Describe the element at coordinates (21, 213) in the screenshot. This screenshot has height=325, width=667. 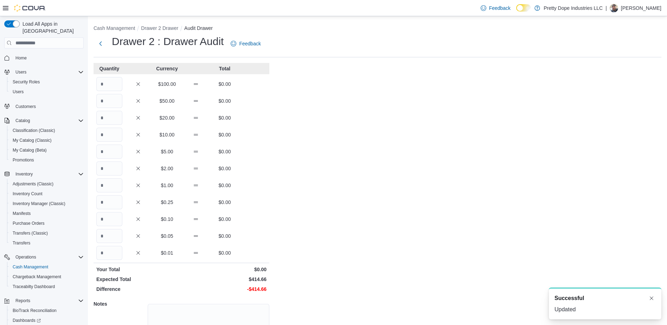
I see `span: Manifests` at that location.